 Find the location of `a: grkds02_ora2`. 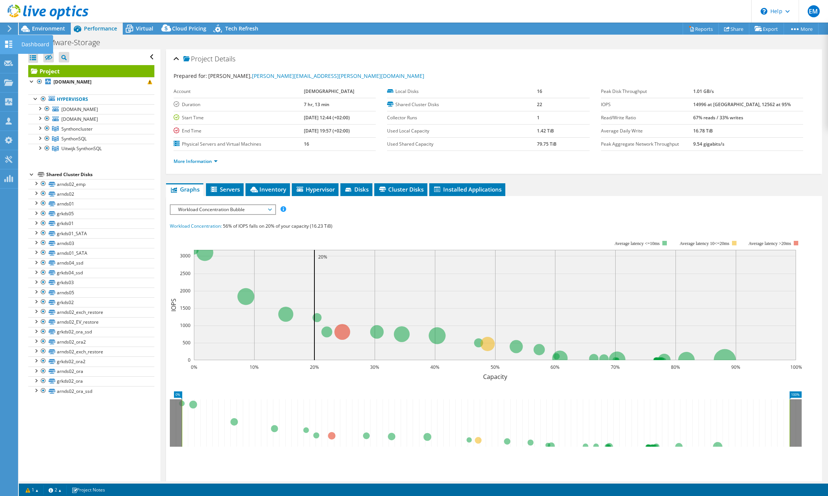

a: grkds02_ora2 is located at coordinates (91, 361).